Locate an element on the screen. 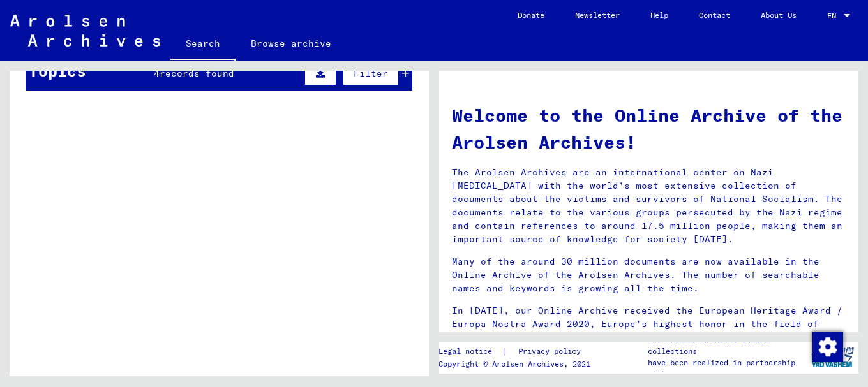  img: yv_logo.png is located at coordinates (832, 357).